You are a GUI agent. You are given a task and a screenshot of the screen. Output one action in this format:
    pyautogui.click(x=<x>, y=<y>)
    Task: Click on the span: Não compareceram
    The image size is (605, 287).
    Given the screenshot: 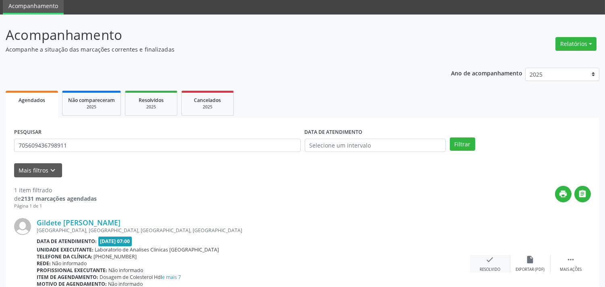 What is the action you would take?
    pyautogui.click(x=91, y=100)
    